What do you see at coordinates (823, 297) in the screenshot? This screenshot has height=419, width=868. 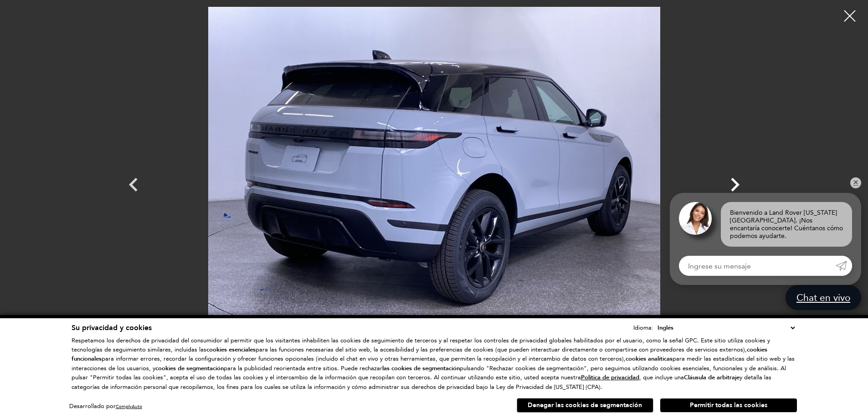 I see `font: Chat en vivo` at bounding box center [823, 297].